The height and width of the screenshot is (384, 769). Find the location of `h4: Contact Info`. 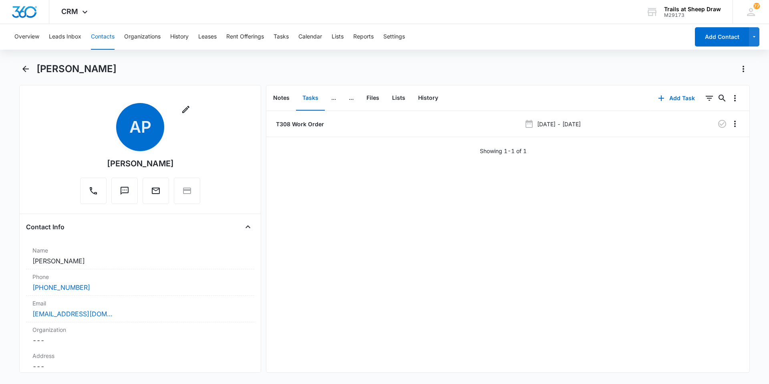

h4: Contact Info is located at coordinates (45, 227).